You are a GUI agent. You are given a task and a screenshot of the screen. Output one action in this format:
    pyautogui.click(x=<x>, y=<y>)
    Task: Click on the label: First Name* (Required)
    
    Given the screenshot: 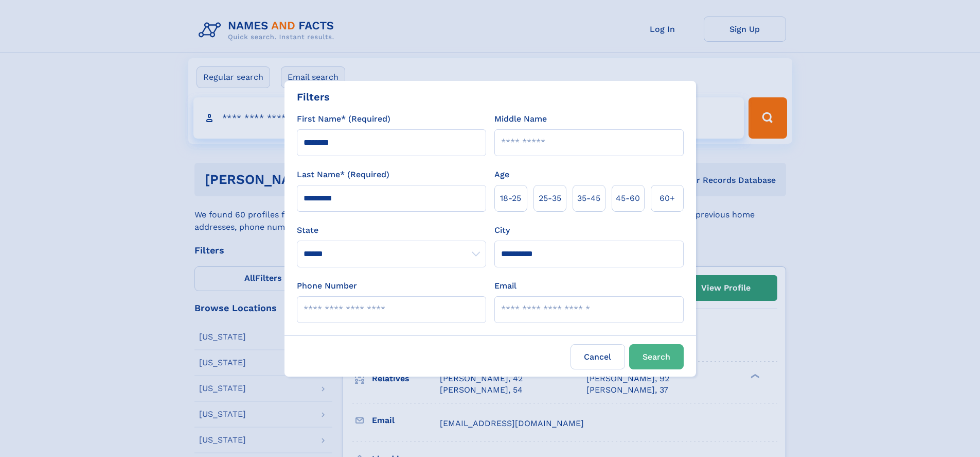 What is the action you would take?
    pyautogui.click(x=344, y=119)
    